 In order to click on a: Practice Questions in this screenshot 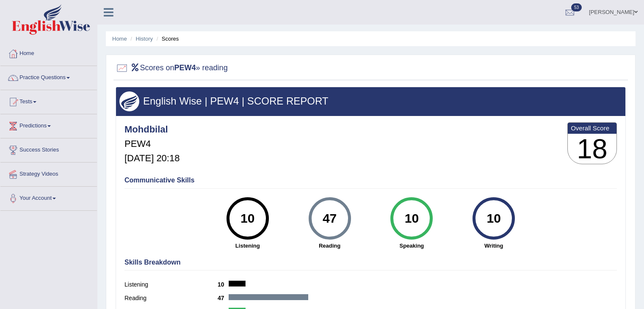, I will do `click(48, 77)`.